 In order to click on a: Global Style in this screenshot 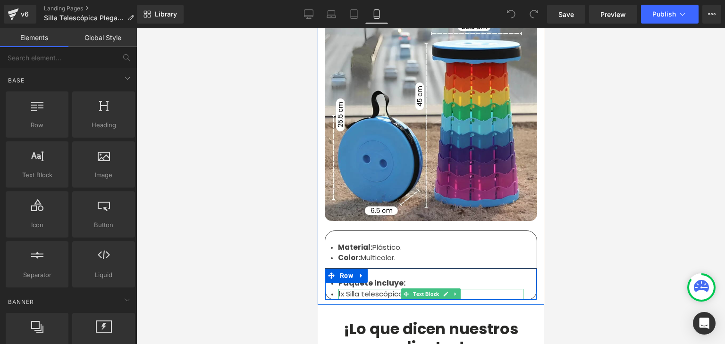, I will do `click(102, 38)`.